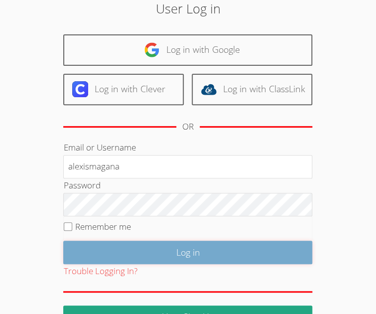 This screenshot has width=376, height=314. I want to click on div: OR, so click(188, 126).